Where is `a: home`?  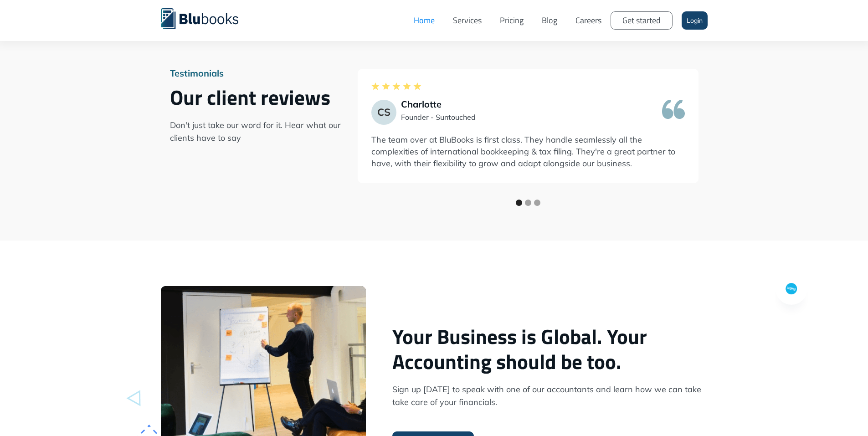
a: home is located at coordinates (206, 18).